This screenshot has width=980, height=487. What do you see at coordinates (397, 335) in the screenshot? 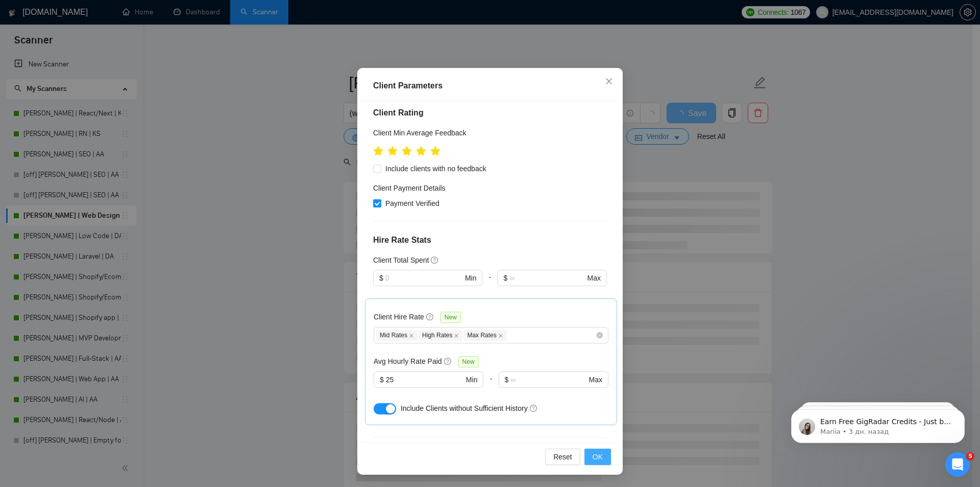
I see `span: Mid Rates` at bounding box center [397, 335].